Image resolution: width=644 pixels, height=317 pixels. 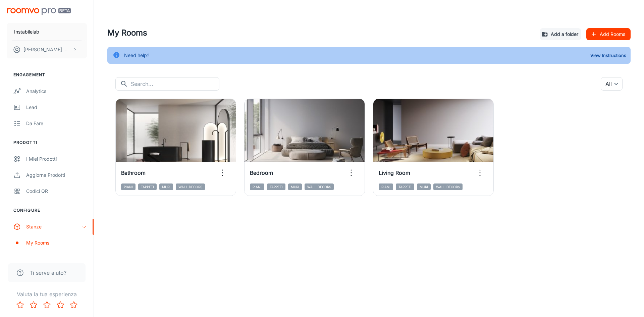 I want to click on button: Instabilelab, so click(x=47, y=32).